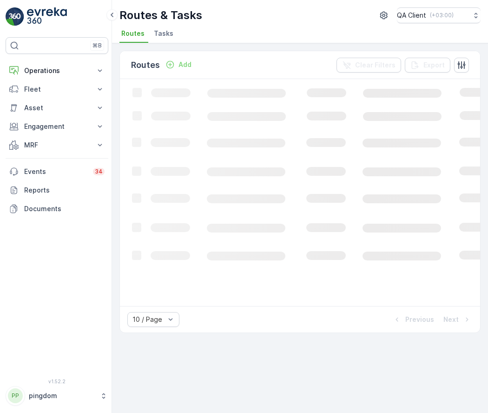 The height and width of the screenshot is (413, 488). What do you see at coordinates (62, 395) in the screenshot?
I see `p: pingdom` at bounding box center [62, 395].